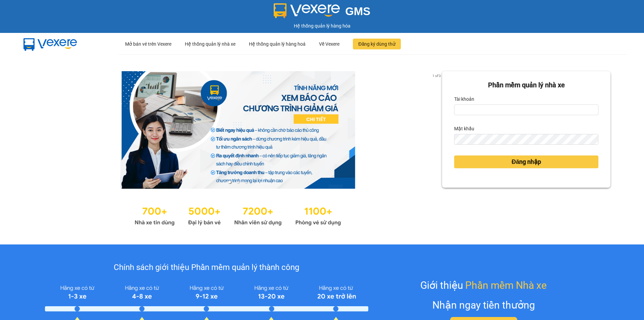  Describe the element at coordinates (377, 44) in the screenshot. I see `button: Đăng ký dùng thử` at that location.